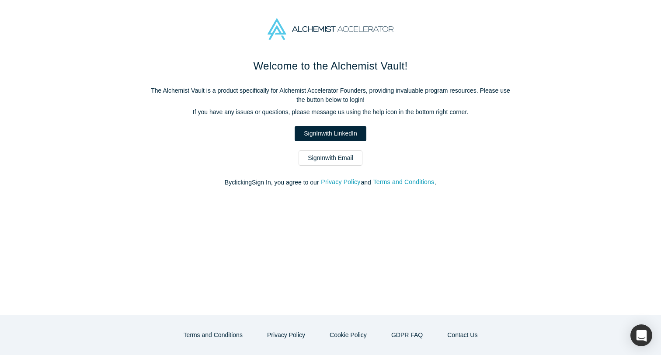 The image size is (661, 355). I want to click on p: If you have any issues or questions, please message us using the help icon in the bottom right co..., so click(330, 112).